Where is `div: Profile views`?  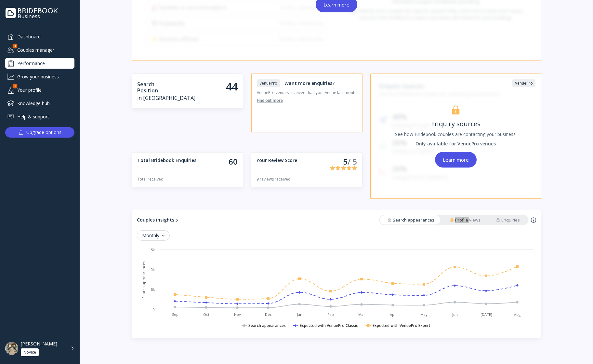 div: Profile views is located at coordinates (465, 220).